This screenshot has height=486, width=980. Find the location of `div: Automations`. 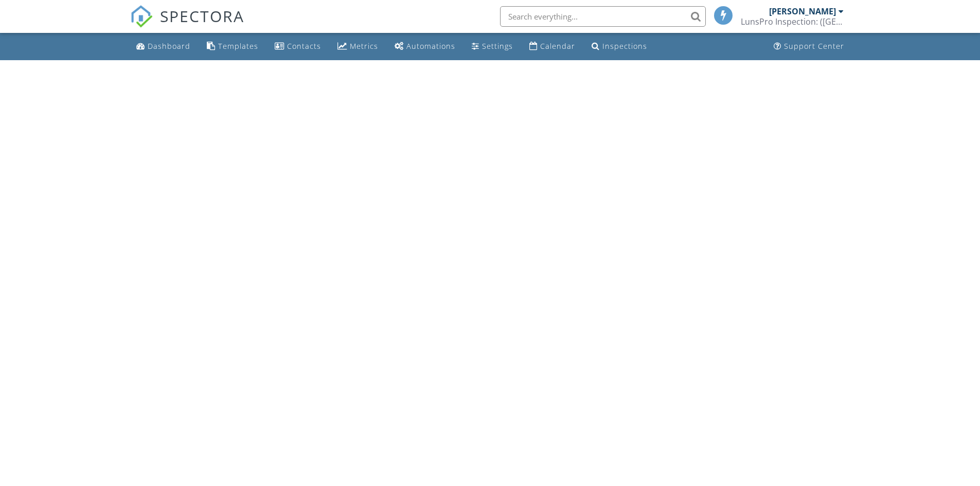

div: Automations is located at coordinates (430, 46).